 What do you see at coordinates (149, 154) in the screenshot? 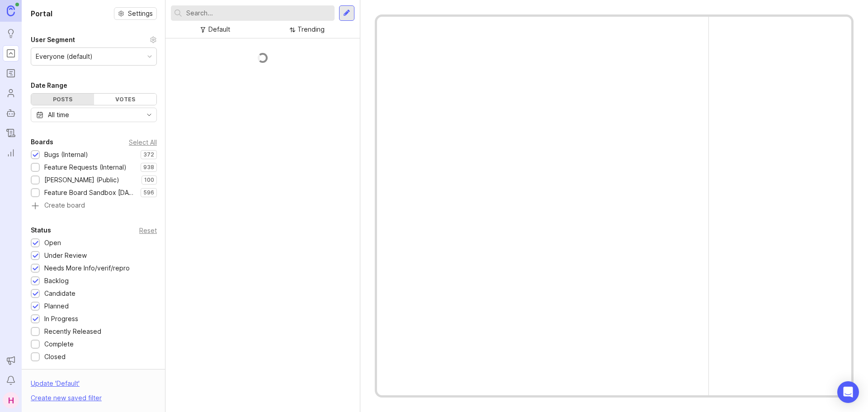
I see `p: 372` at bounding box center [149, 154].